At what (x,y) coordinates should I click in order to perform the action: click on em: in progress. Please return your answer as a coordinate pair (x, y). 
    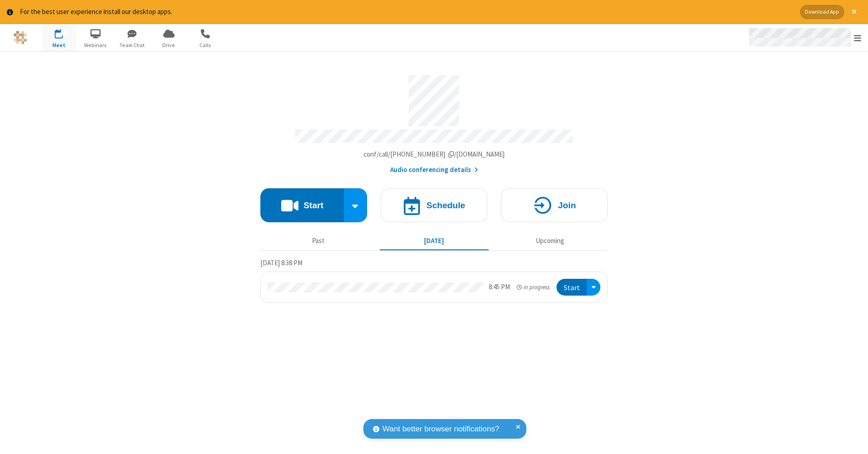
    Looking at the image, I should click on (533, 287).